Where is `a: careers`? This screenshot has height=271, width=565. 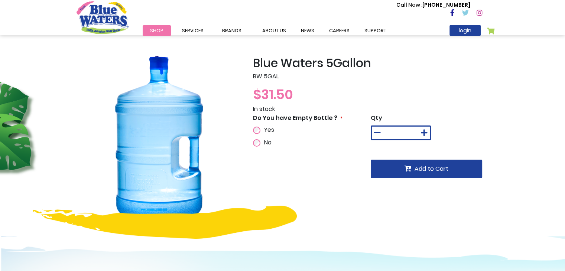
a: careers is located at coordinates (339, 30).